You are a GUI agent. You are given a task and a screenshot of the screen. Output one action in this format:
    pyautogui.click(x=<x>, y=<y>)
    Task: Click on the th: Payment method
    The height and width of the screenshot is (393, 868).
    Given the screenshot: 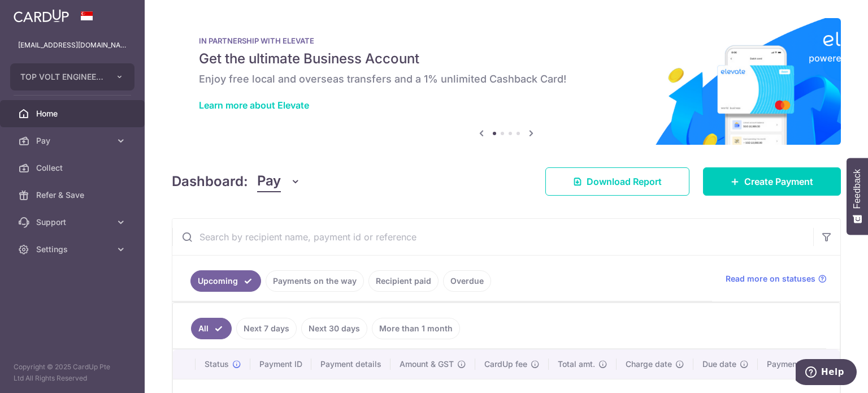 What is the action you would take?
    pyautogui.click(x=801, y=364)
    